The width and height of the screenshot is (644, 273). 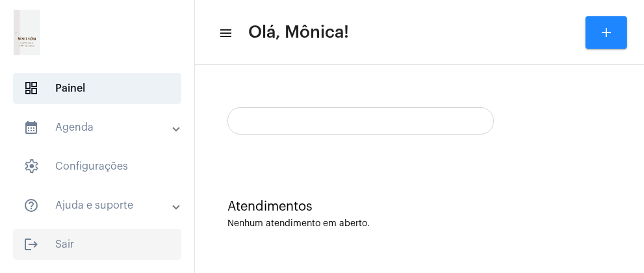 I want to click on div: Atendimentos, so click(x=419, y=206).